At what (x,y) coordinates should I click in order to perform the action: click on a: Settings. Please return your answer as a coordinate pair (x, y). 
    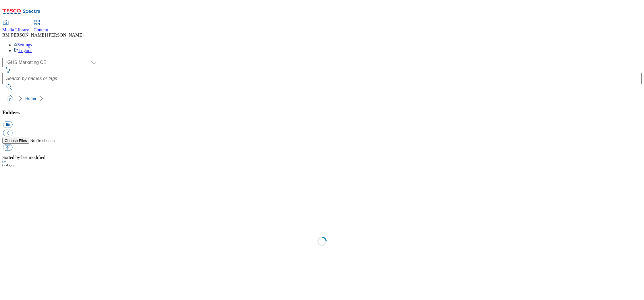
    Looking at the image, I should click on (23, 45).